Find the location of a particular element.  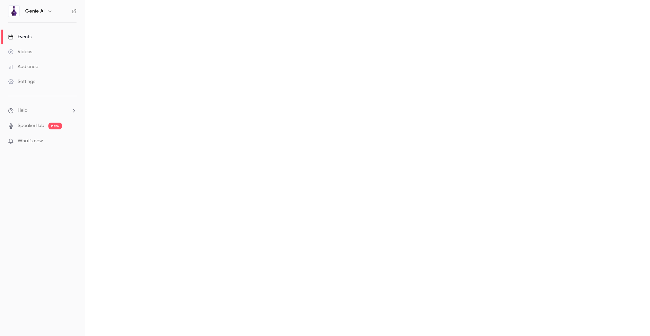

div: Events is located at coordinates (20, 37).